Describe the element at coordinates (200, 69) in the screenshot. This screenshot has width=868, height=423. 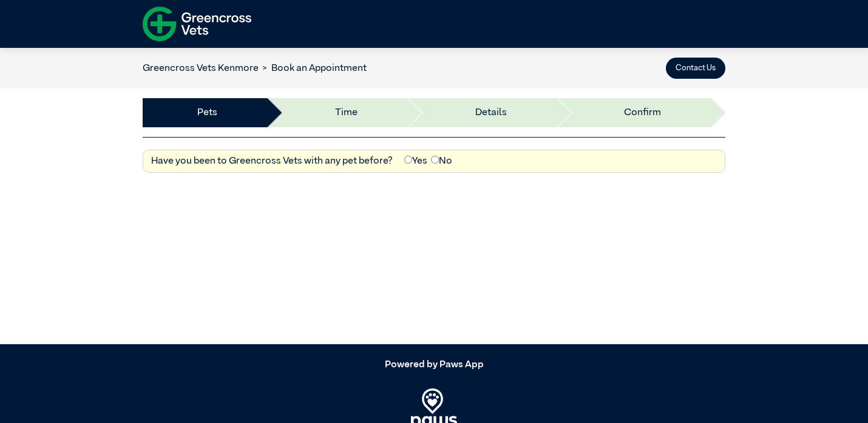
I see `a: Greencross Vets Kenmore` at that location.